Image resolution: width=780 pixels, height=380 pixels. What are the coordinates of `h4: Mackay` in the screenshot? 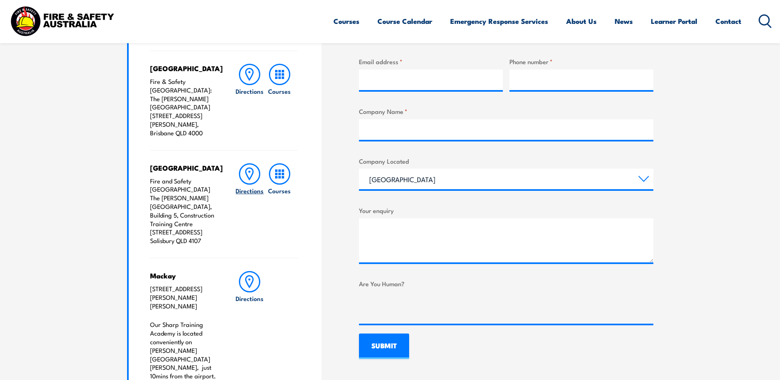 It's located at (184, 275).